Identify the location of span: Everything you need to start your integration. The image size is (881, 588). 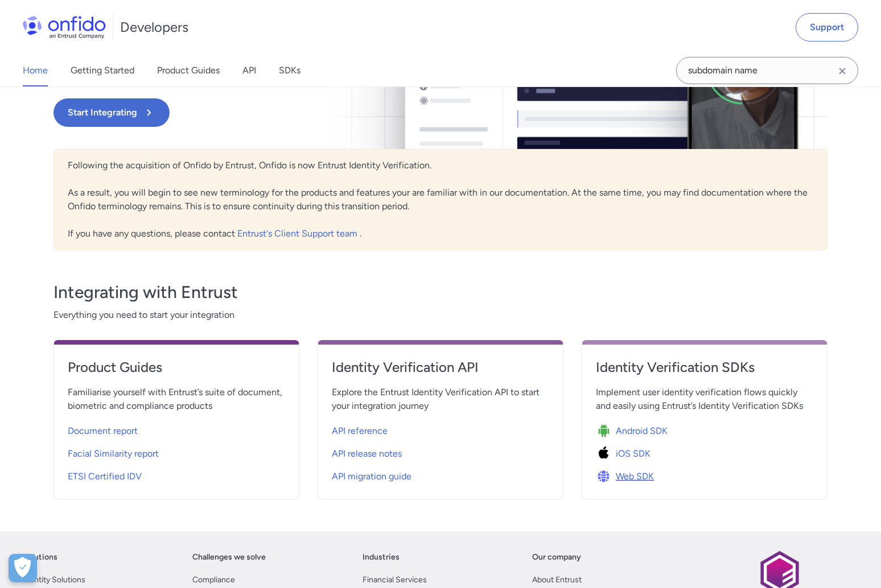
(440, 315).